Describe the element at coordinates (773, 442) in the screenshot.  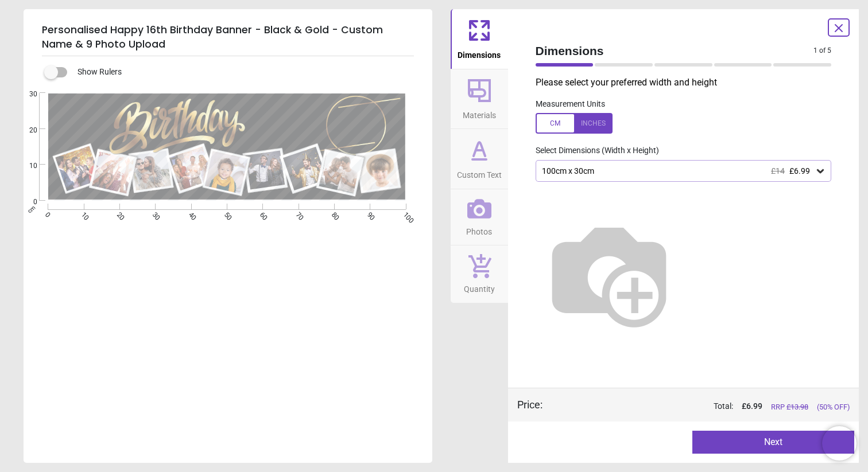
I see `button: Next` at that location.